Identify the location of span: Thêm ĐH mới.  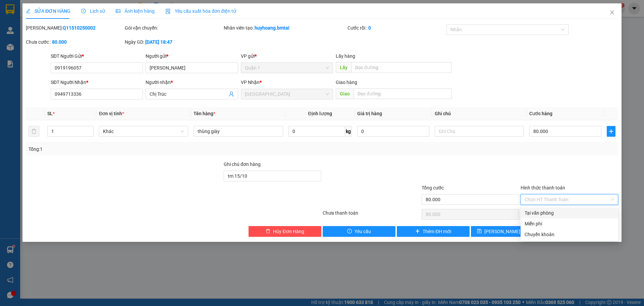
(437, 232).